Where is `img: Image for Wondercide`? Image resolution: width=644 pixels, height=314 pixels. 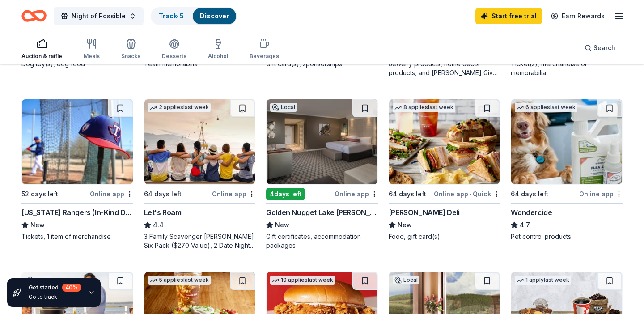
img: Image for Wondercide is located at coordinates (566, 142).